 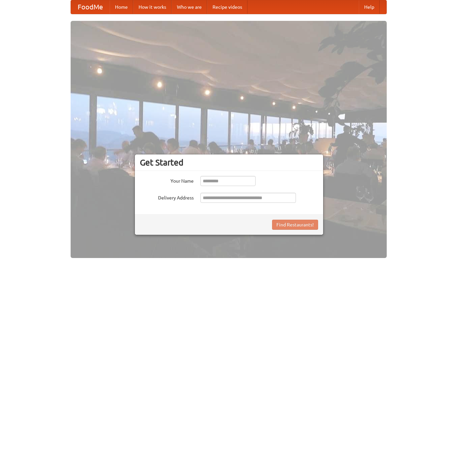 What do you see at coordinates (369, 7) in the screenshot?
I see `a: Help` at bounding box center [369, 7].